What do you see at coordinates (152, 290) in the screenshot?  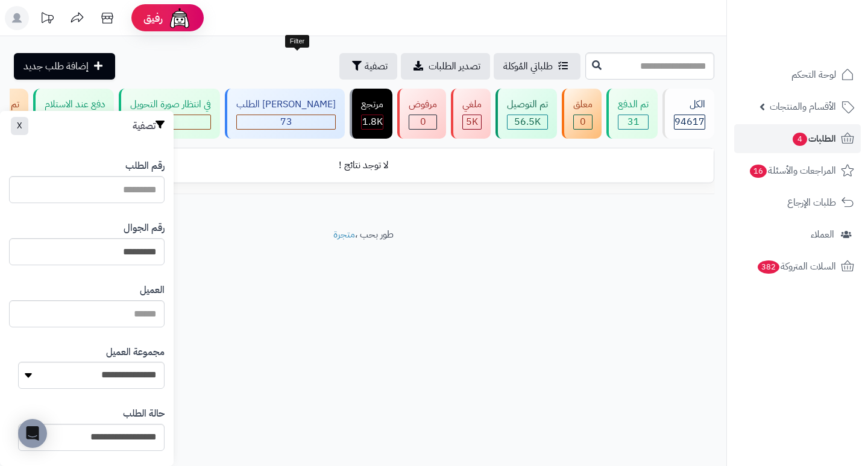 I see `label: العميل` at bounding box center [152, 290].